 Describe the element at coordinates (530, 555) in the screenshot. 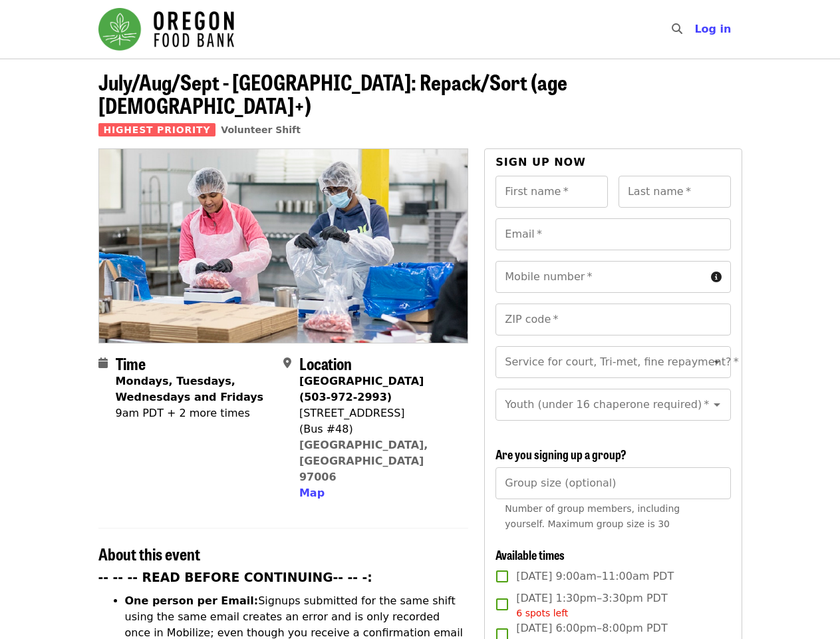

I see `span: Available times` at that location.